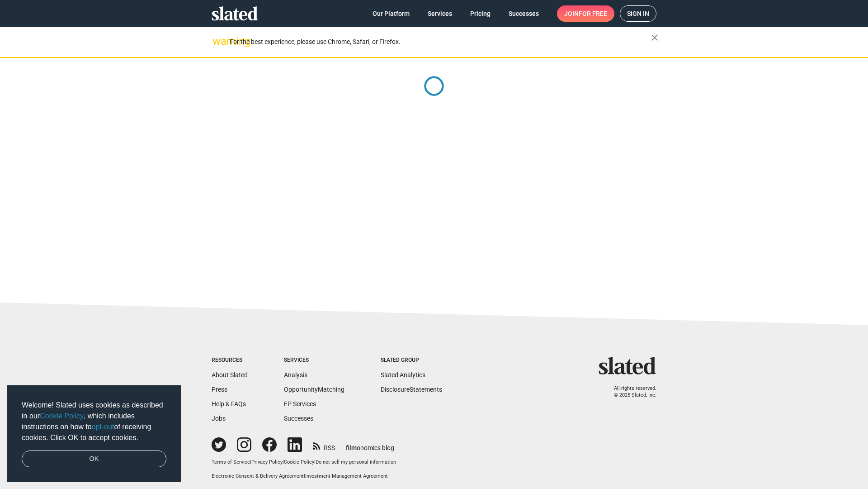  Describe the element at coordinates (593, 13) in the screenshot. I see `span: for free` at that location.